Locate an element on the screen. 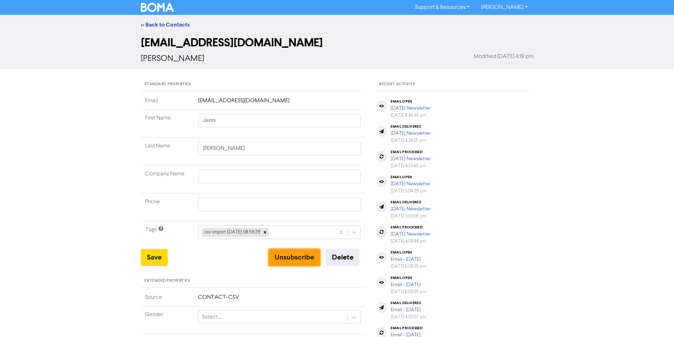 Image resolution: width=674 pixels, height=337 pixels. td: First Name is located at coordinates (167, 124).